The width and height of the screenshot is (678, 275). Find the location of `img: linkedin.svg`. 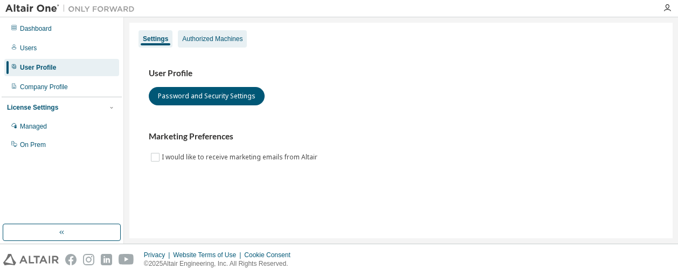

img: linkedin.svg is located at coordinates (106, 259).